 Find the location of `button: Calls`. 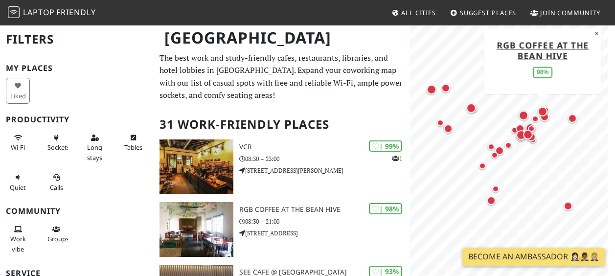

button: Calls is located at coordinates (56, 182).